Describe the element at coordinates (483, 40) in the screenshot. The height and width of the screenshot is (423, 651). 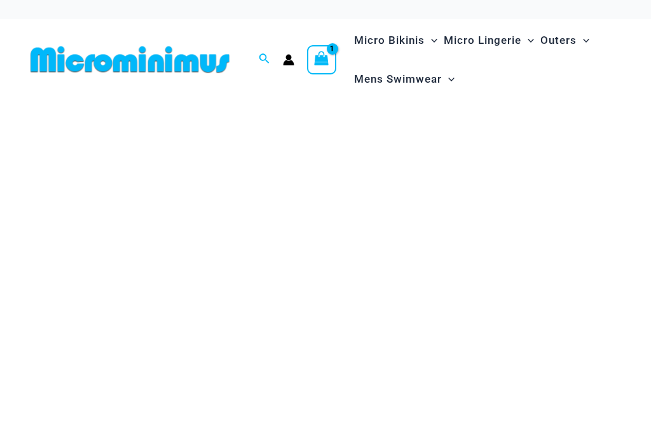
I see `span: Micro Lingerie` at that location.